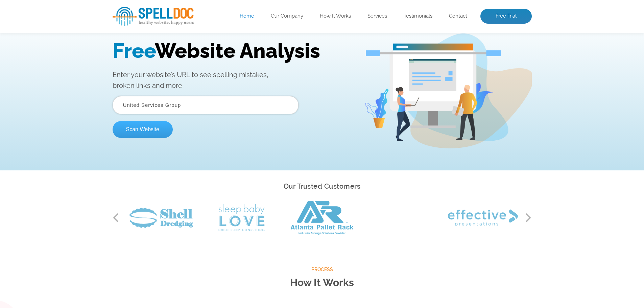 This screenshot has height=308, width=644. Describe the element at coordinates (241, 218) in the screenshot. I see `img: Sleep Baby Love` at that location.